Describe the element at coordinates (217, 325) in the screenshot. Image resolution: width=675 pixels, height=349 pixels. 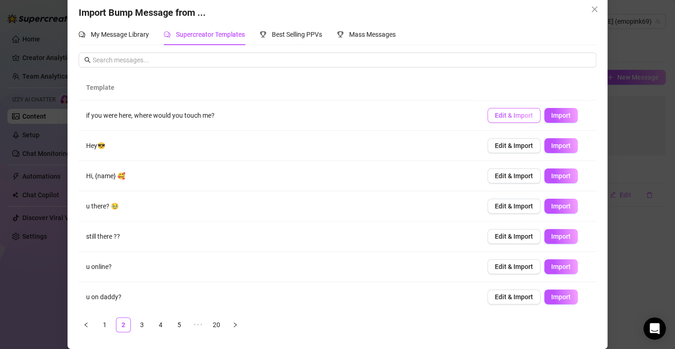
I see `li: 20` at that location.